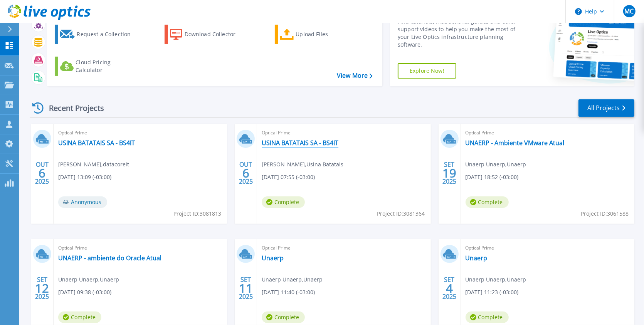  I want to click on a: Upload Files, so click(317, 34).